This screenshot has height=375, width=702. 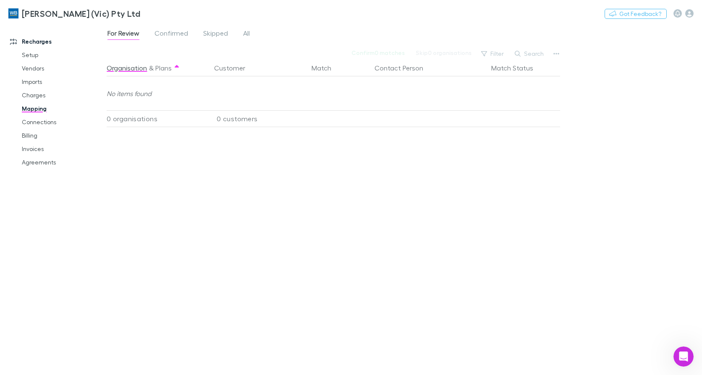 What do you see at coordinates (112, 160) in the screenshot?
I see `div: No thank you this is resolved` at bounding box center [112, 160].